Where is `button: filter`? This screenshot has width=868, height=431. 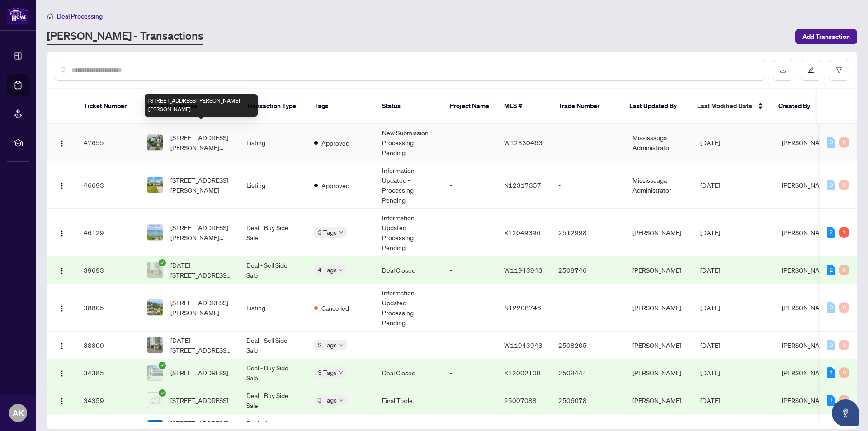
button: filter is located at coordinates (839, 70).